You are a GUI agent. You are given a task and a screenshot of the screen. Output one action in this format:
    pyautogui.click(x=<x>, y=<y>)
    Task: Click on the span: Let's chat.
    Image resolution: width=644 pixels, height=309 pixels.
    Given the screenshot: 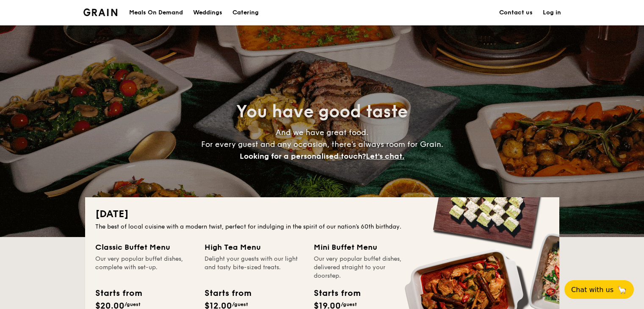 What is the action you would take?
    pyautogui.click(x=385, y=156)
    